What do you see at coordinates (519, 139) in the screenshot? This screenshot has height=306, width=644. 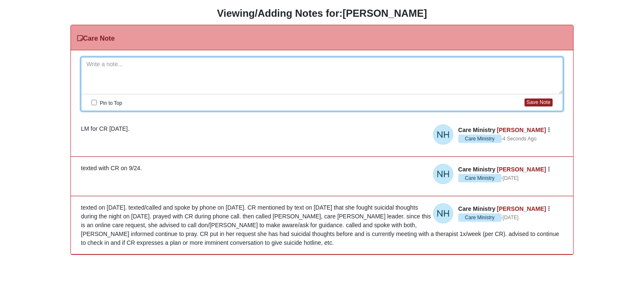 I see `a: 4 Seconds Ago` at bounding box center [519, 139].